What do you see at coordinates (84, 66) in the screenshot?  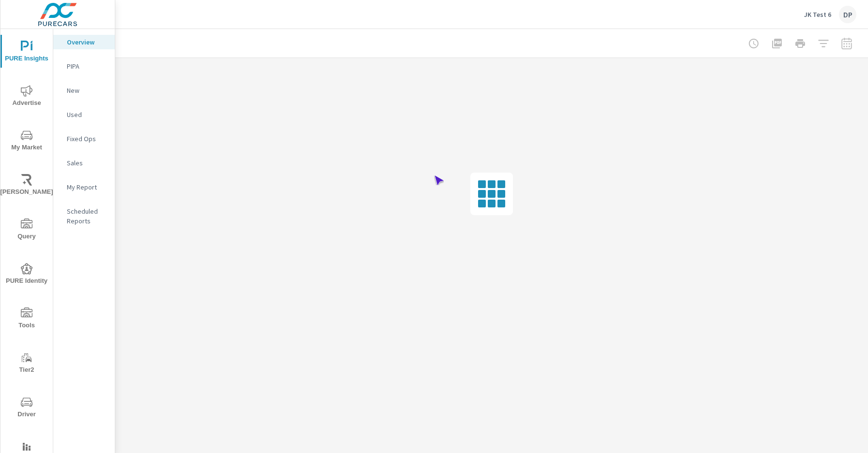 I see `div: PIPA` at bounding box center [84, 66].